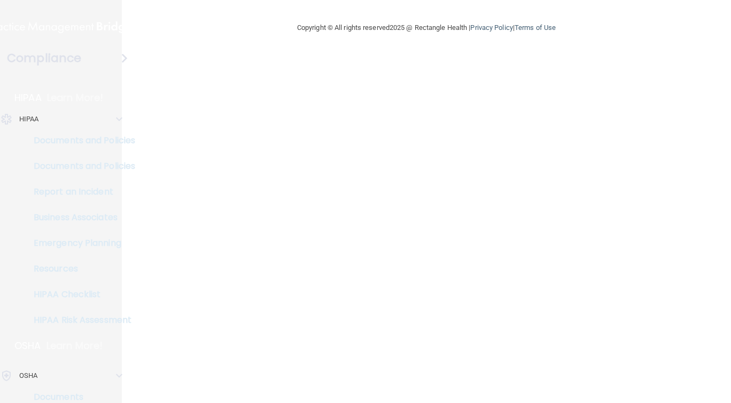 The height and width of the screenshot is (403, 731). Describe the element at coordinates (426, 28) in the screenshot. I see `div: Copyright © All rights reserved 2025 @ Rectangle Health | |` at that location.